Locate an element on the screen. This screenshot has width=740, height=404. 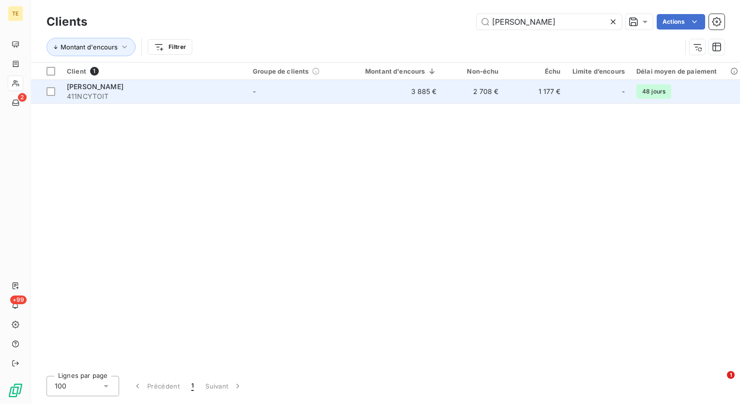
button: 1 is located at coordinates (192, 386).